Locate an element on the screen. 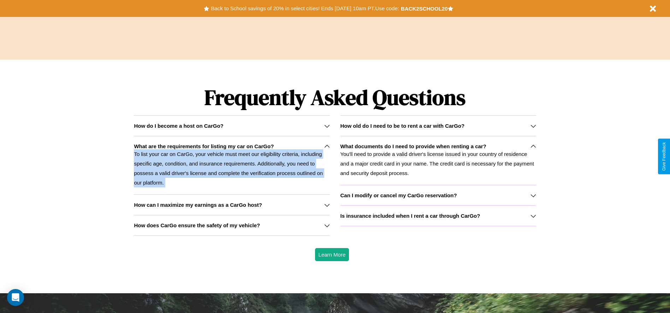  h3: Can I modify or cancel my CarGo reservation? is located at coordinates (399, 195).